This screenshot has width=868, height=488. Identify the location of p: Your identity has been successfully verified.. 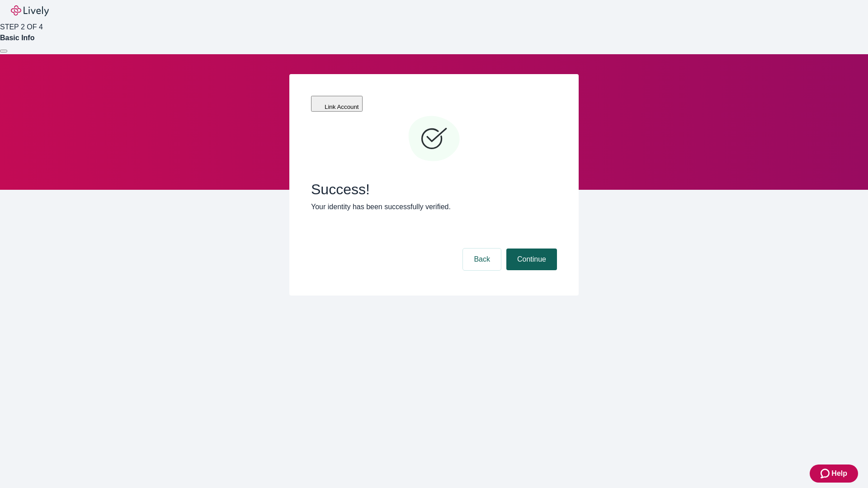
(434, 207).